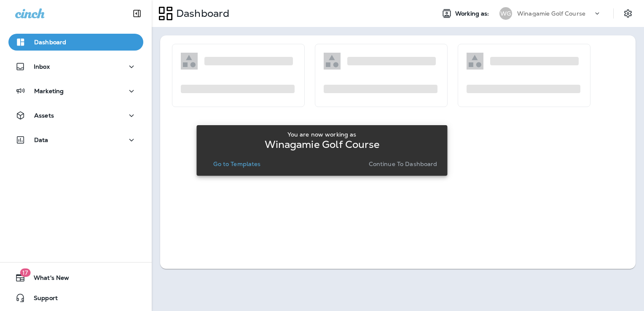 The height and width of the screenshot is (311, 644). Describe the element at coordinates (49, 91) in the screenshot. I see `p: Marketing` at that location.